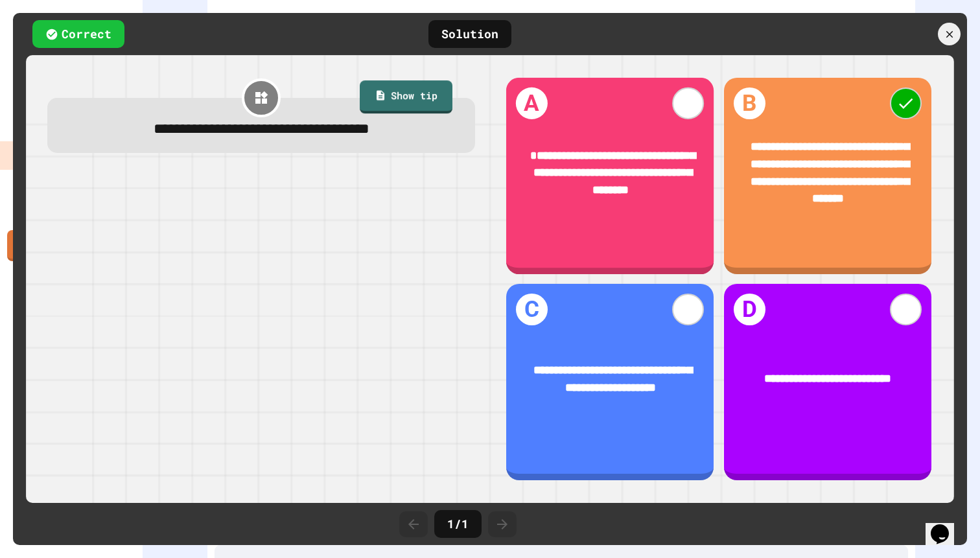  Describe the element at coordinates (749, 309) in the screenshot. I see `h1: D` at that location.